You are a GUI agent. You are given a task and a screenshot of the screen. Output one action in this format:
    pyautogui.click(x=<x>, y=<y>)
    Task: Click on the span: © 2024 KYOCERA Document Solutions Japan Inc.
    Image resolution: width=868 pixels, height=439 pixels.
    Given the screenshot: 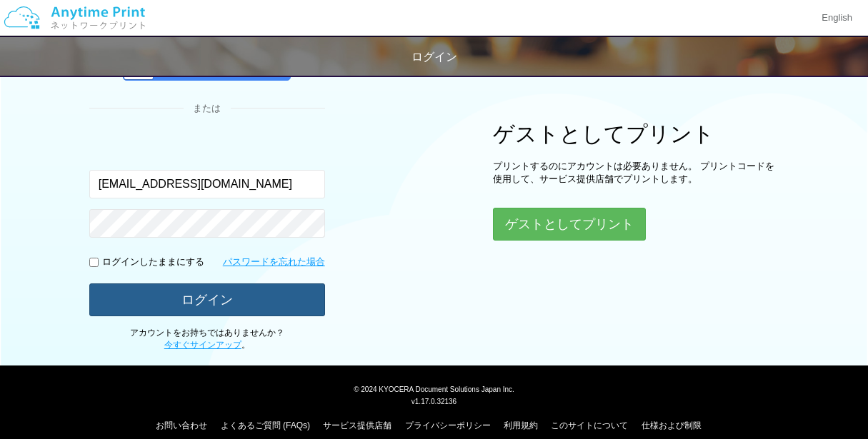 What is the action you would take?
    pyautogui.click(x=434, y=389)
    